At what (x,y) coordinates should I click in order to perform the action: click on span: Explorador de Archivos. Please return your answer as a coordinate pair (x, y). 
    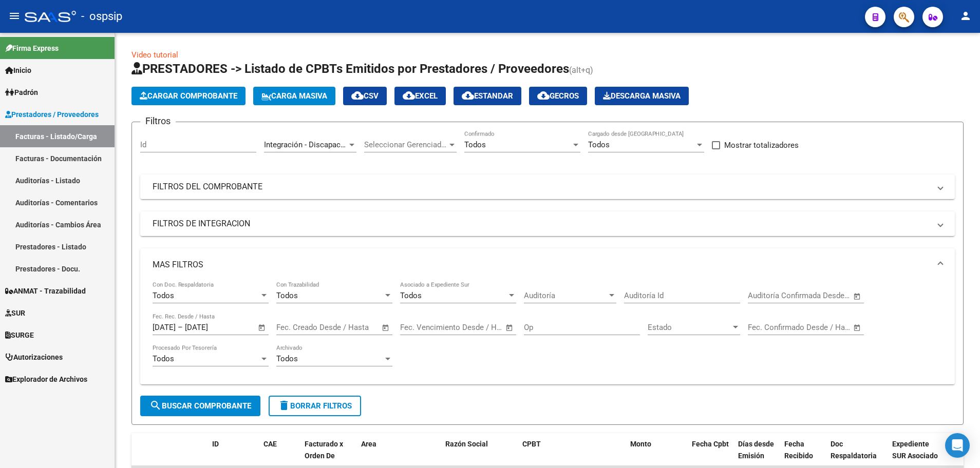
    Looking at the image, I should click on (46, 380).